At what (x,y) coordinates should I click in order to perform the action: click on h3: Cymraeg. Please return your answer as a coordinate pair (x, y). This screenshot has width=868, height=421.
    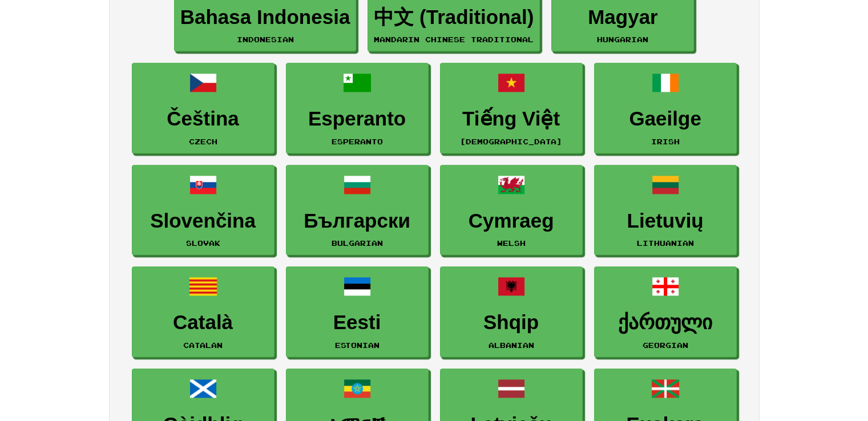
    Looking at the image, I should click on (511, 221).